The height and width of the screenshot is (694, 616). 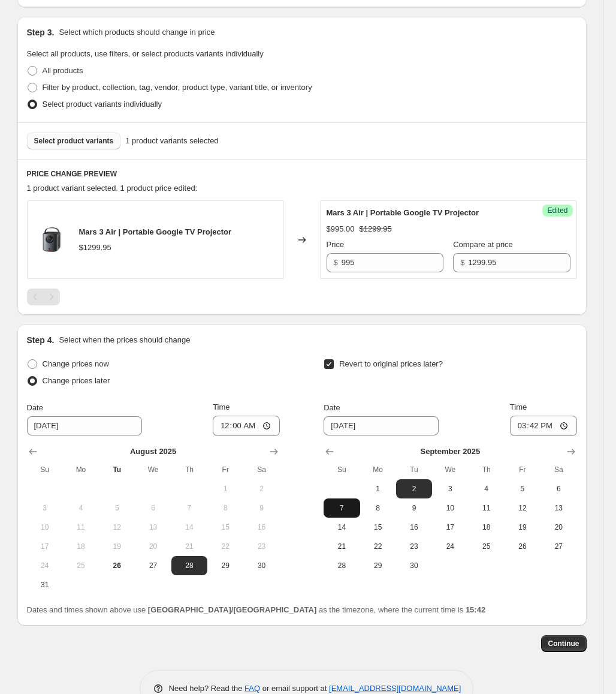 What do you see at coordinates (81, 566) in the screenshot?
I see `button: Monday August 25 2025` at bounding box center [81, 566].